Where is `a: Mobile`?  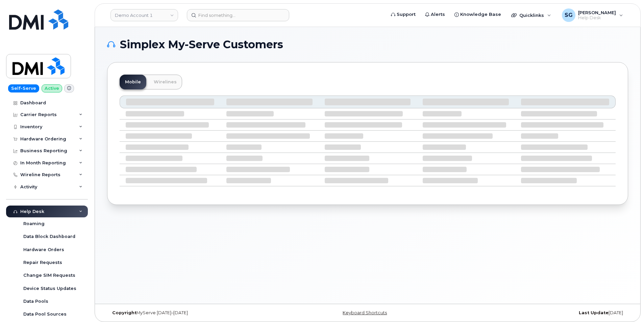 a: Mobile is located at coordinates (133, 82).